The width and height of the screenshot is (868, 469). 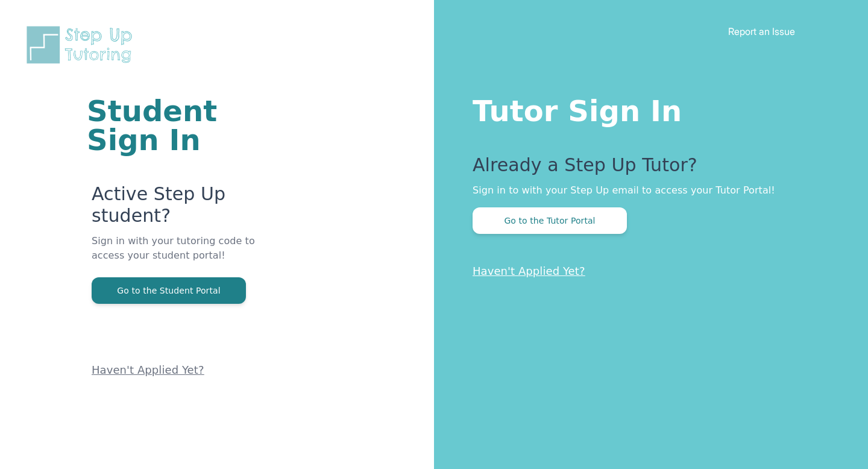 What do you see at coordinates (550, 220) in the screenshot?
I see `a: Go to the Tutor Portal` at bounding box center [550, 220].